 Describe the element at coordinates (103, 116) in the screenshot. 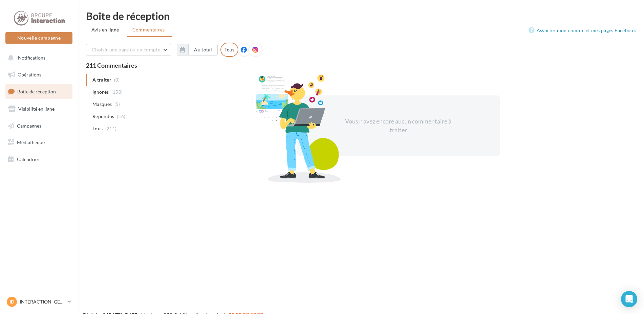

I see `span: Répondus` at that location.